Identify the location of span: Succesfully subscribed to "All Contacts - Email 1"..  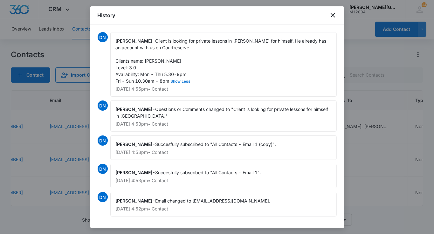
(208, 172).